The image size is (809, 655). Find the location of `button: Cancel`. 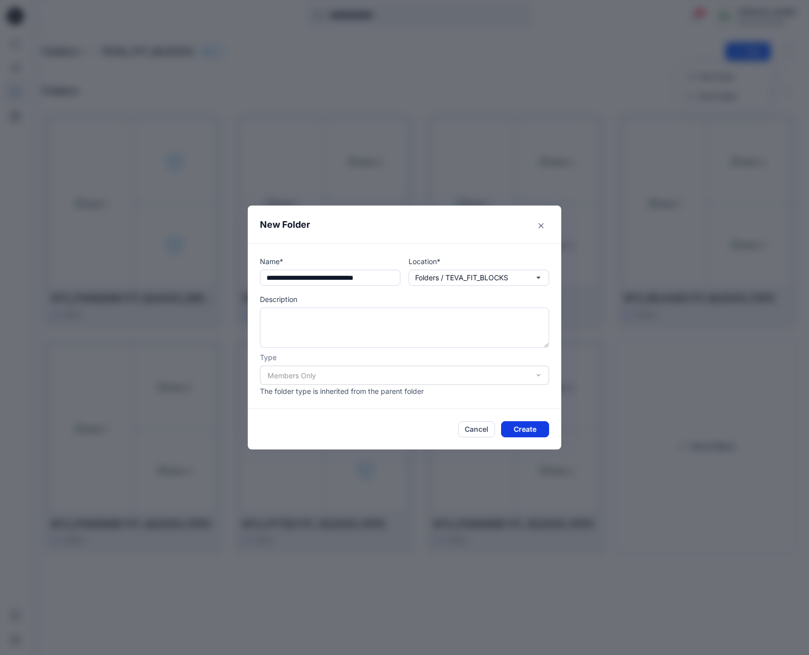

button: Cancel is located at coordinates (476, 430).